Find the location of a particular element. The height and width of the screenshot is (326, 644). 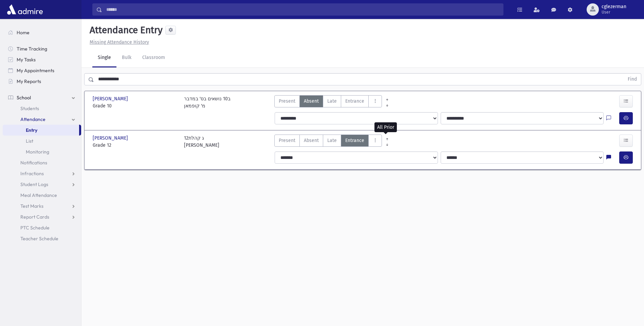

a: Bulk is located at coordinates (126, 58).